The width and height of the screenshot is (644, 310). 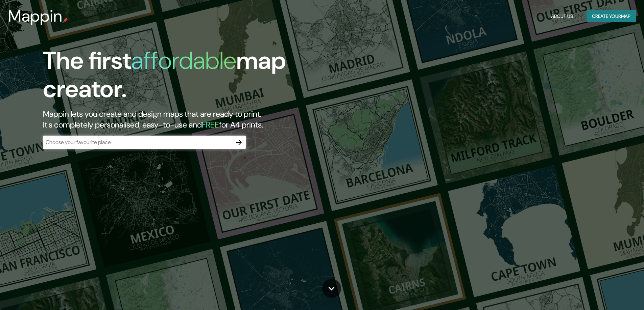 I want to click on h2: Mappin lets you create and design maps that are ready to print. It's completely personalised, eas..., so click(x=204, y=119).